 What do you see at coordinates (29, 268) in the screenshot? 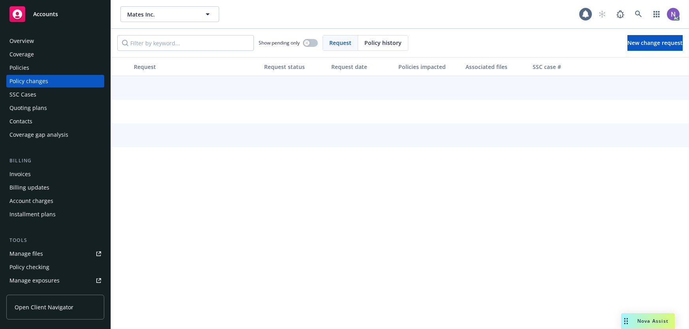
I see `div: Policy checking` at bounding box center [29, 268].